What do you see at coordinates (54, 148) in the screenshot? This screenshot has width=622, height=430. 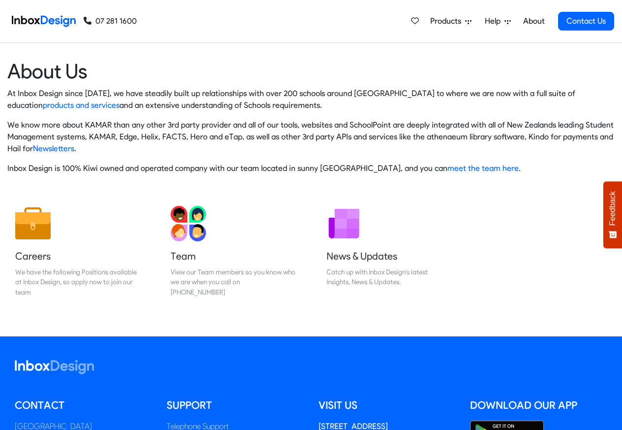 I see `a: Newsletters` at bounding box center [54, 148].